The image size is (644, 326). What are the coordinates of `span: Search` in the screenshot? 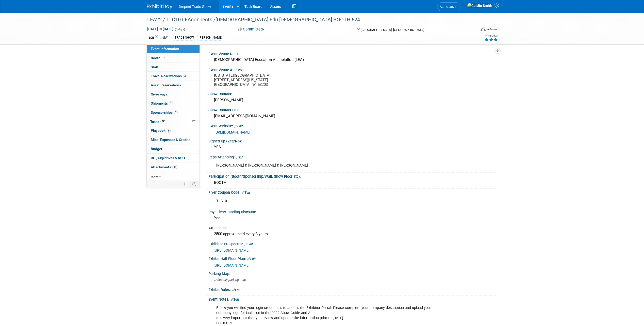 It's located at (450, 6).